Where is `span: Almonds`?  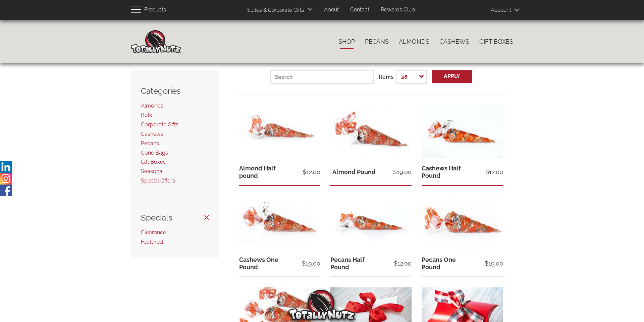 span: Almonds is located at coordinates (152, 105).